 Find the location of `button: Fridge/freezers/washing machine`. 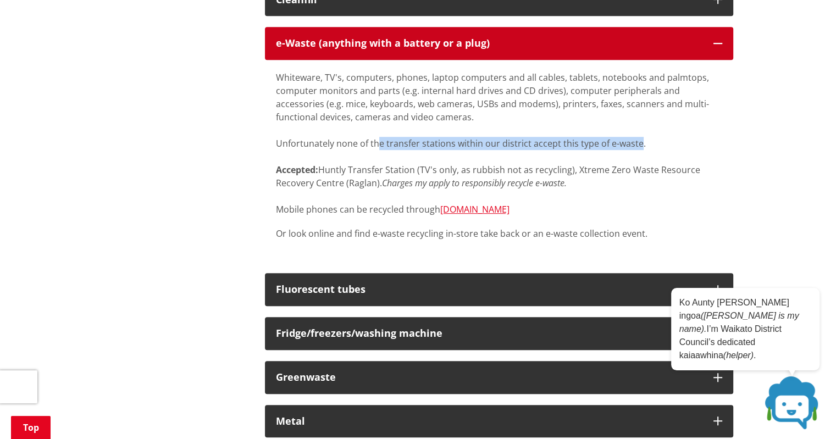

button: Fridge/freezers/washing machine is located at coordinates (499, 334).